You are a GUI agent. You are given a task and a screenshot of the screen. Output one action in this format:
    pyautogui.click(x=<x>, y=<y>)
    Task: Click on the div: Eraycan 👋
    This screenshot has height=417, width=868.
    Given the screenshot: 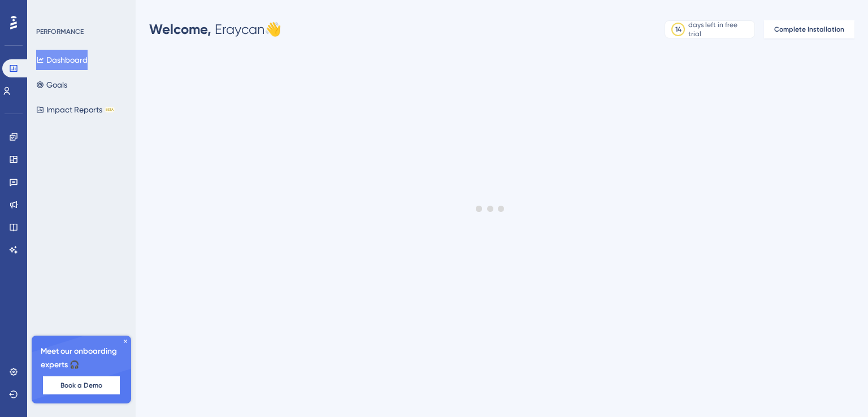 What is the action you would take?
    pyautogui.click(x=216, y=29)
    